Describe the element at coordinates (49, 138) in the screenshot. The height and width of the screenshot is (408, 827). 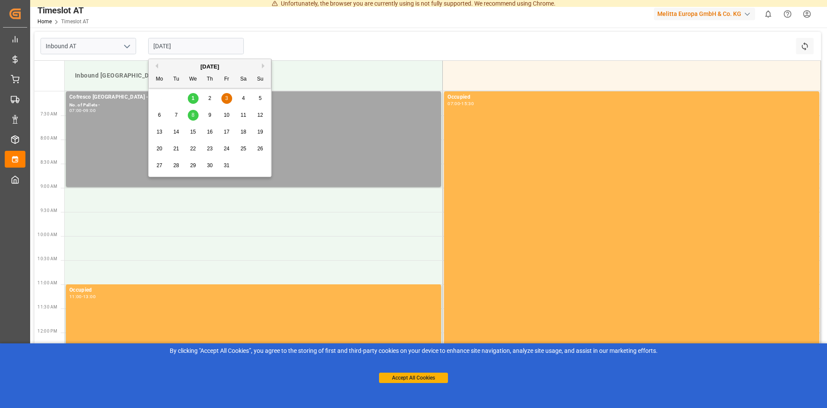
I see `span: 8:00 AM` at that location.